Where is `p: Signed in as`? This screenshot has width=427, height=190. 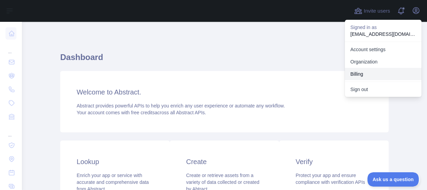
p: Signed in as is located at coordinates (383, 27).